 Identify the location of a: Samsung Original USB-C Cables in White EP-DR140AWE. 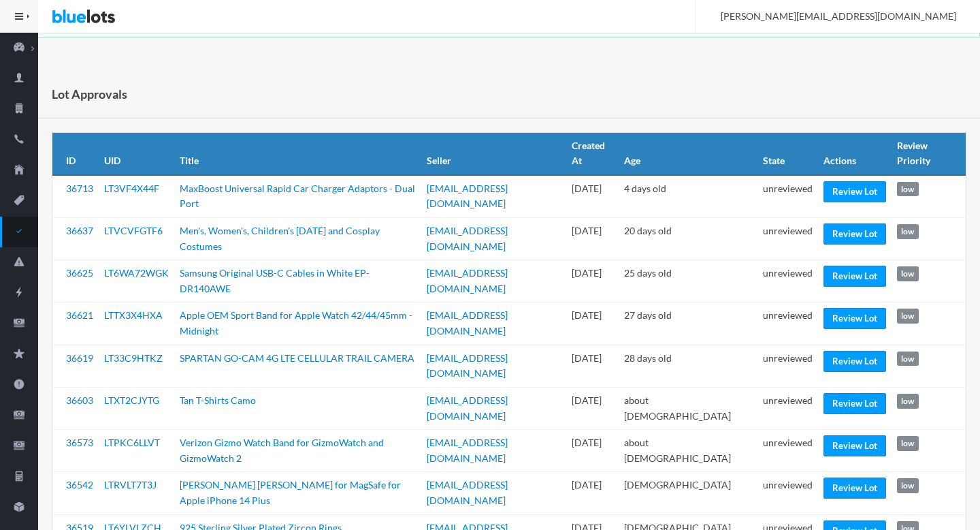
(274, 280).